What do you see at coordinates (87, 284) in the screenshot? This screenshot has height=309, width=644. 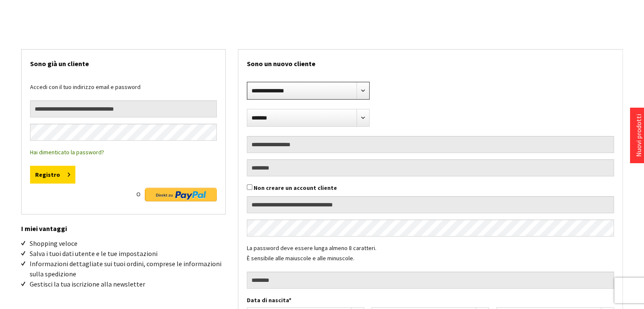 I see `font: Gestisci la tua iscrizione alla newsletter` at bounding box center [87, 284].